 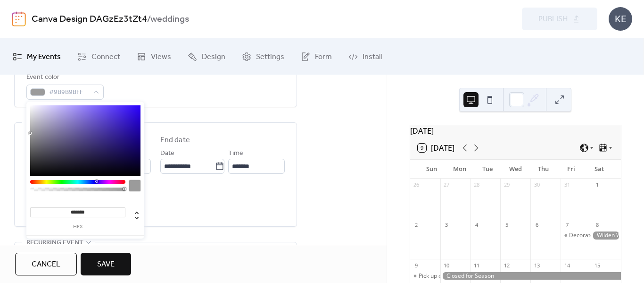 What do you see at coordinates (567, 265) in the screenshot?
I see `div: 14` at bounding box center [567, 265].